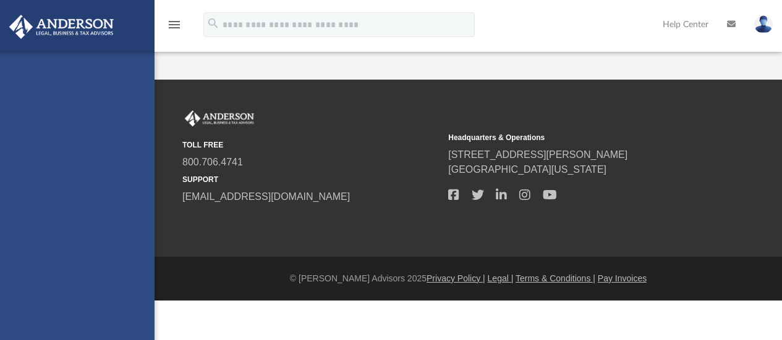 The width and height of the screenshot is (782, 340). I want to click on a: Legal |, so click(501, 279).